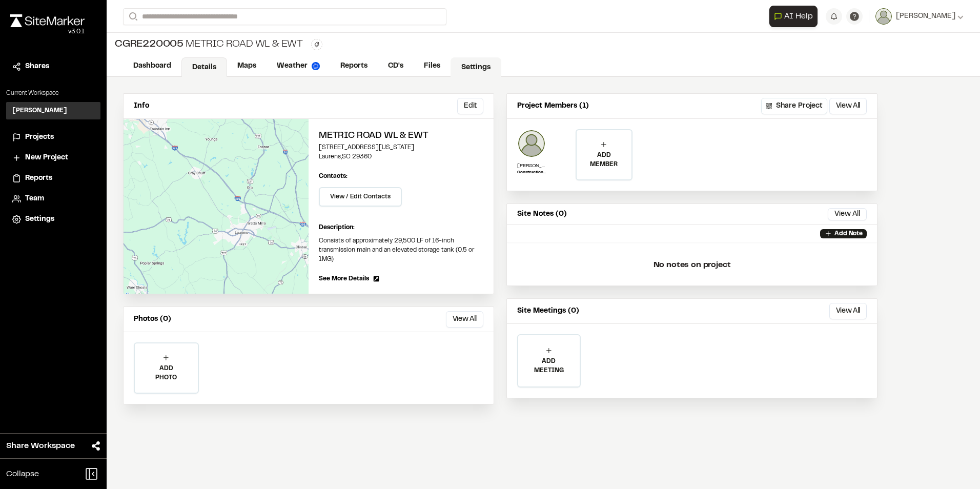 The image size is (980, 489). Describe the element at coordinates (794, 17) in the screenshot. I see `button: Open AI Assistant` at that location.